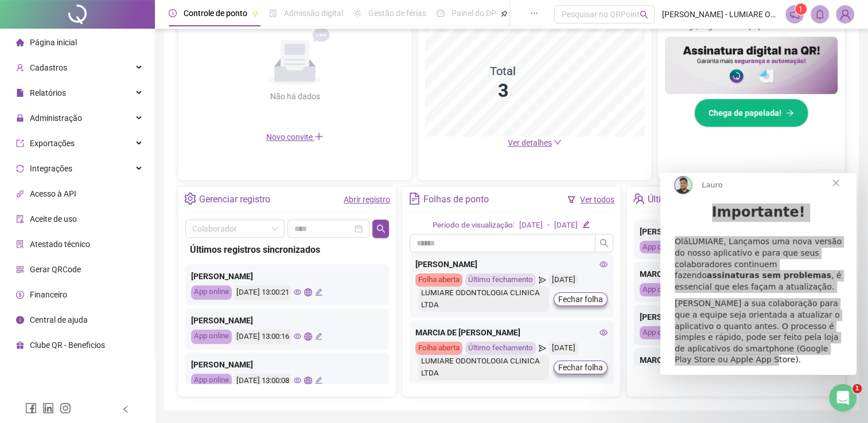 The height and width of the screenshot is (423, 868). I want to click on span: Lauro, so click(52, 11).